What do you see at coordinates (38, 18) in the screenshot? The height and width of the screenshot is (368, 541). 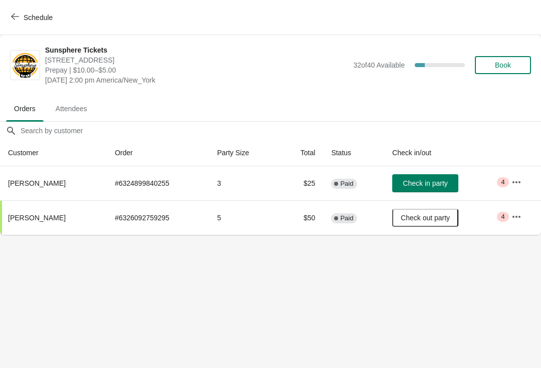 I see `span: Schedule` at bounding box center [38, 18].